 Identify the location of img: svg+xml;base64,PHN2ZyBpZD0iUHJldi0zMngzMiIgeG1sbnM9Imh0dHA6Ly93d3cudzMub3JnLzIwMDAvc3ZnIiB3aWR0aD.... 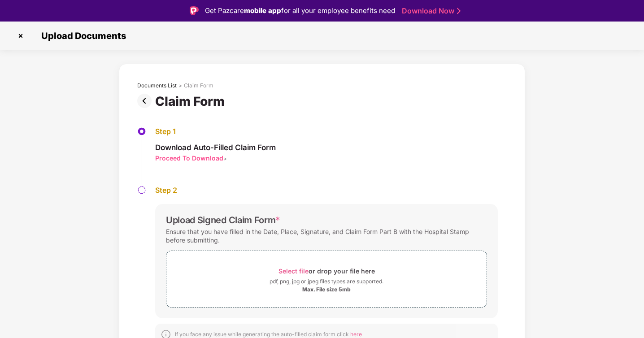
(146, 100).